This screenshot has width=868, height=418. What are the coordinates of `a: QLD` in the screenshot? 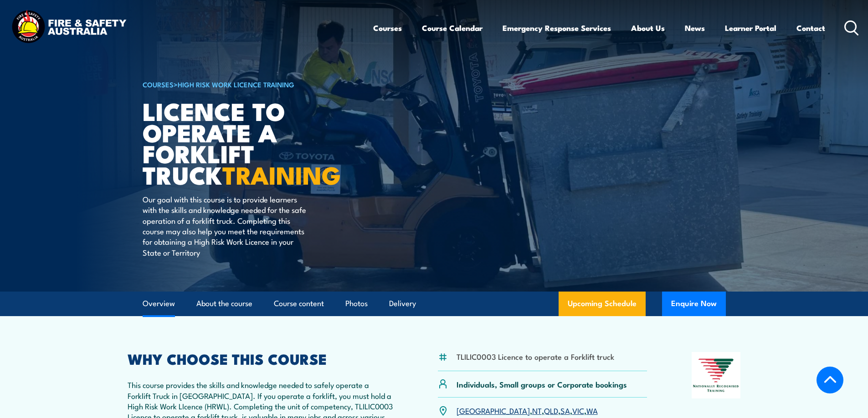 It's located at (551, 411).